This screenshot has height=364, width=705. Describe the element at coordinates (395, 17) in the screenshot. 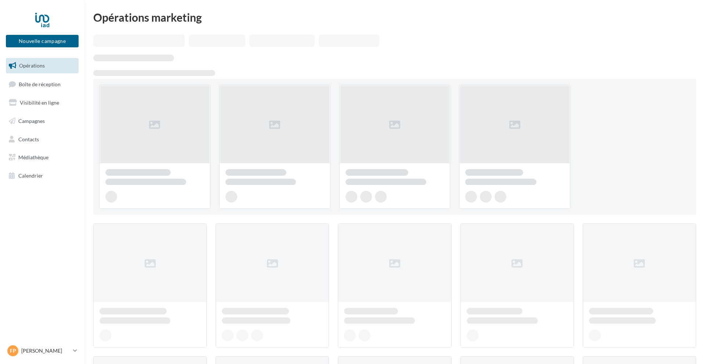

I see `div: Opérations marketing` at that location.